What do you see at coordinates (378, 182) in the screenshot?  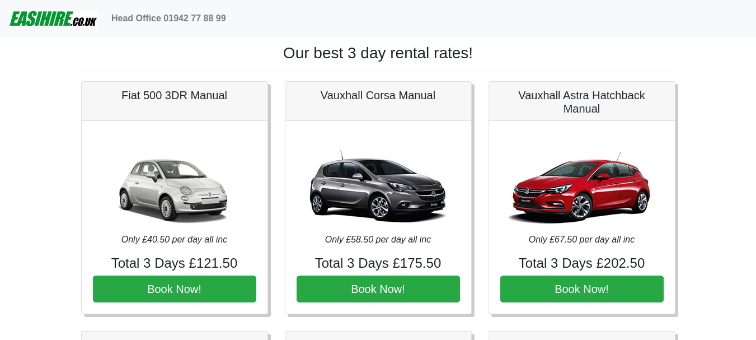 I see `img: Vauxhall Corsa Manual` at bounding box center [378, 182].